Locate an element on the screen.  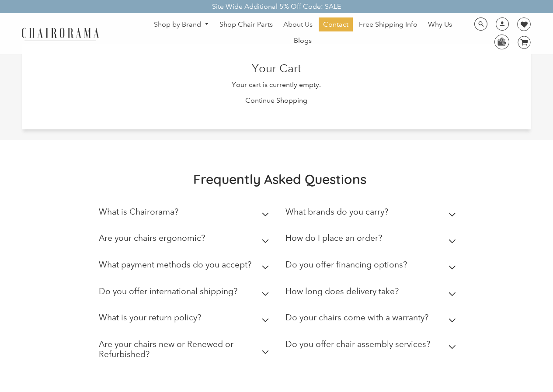
h2: What brands do you carry? is located at coordinates (337, 211).